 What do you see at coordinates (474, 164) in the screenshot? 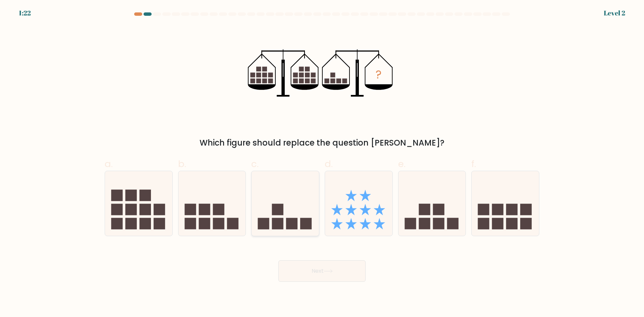
I see `span: f.` at bounding box center [474, 164].